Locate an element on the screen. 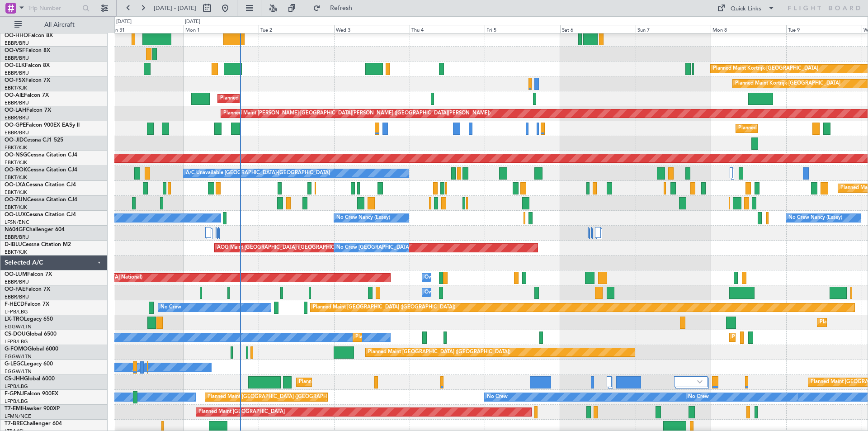 Image resolution: width=868 pixels, height=431 pixels. span: CS-DOU is located at coordinates (15, 334).